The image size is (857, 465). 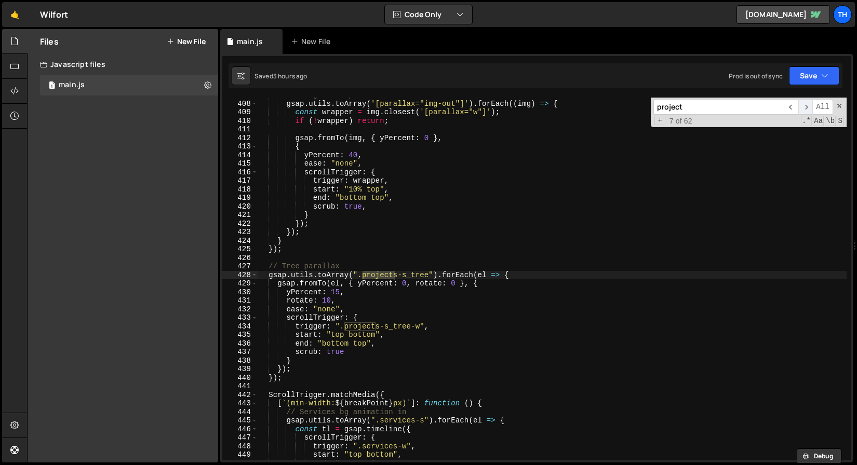 What do you see at coordinates (240, 438) in the screenshot?
I see `div: 447` at bounding box center [240, 438].